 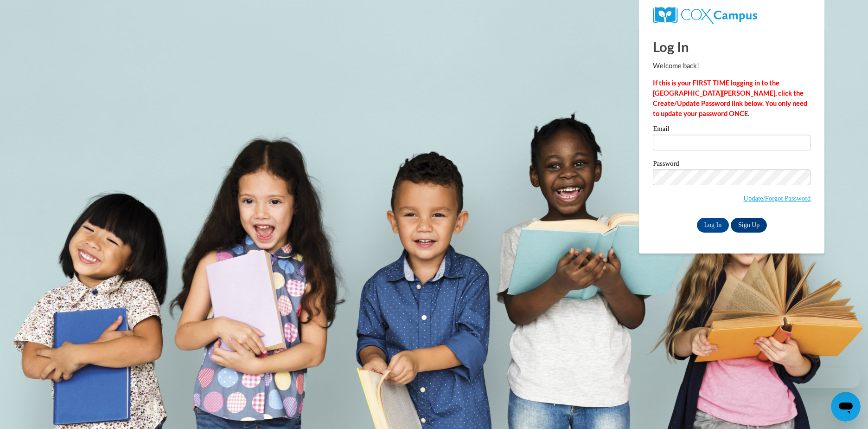 What do you see at coordinates (732, 130) in the screenshot?
I see `label: Email` at bounding box center [732, 130].